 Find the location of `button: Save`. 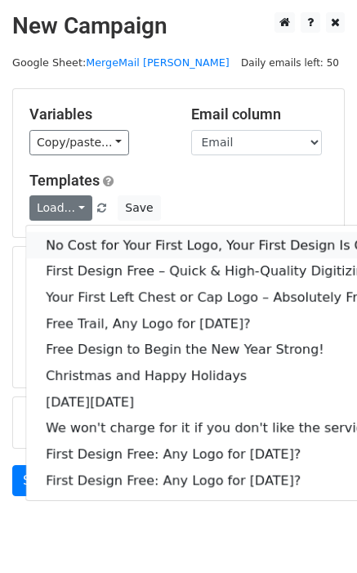

button: Save is located at coordinates (139, 207).